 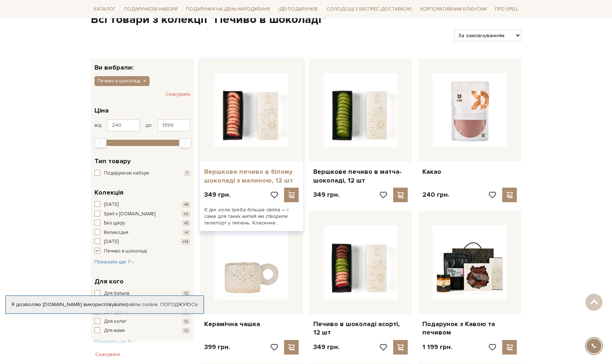 What do you see at coordinates (143, 233) in the screenshot?
I see `button: Великодня +1` at bounding box center [143, 233].